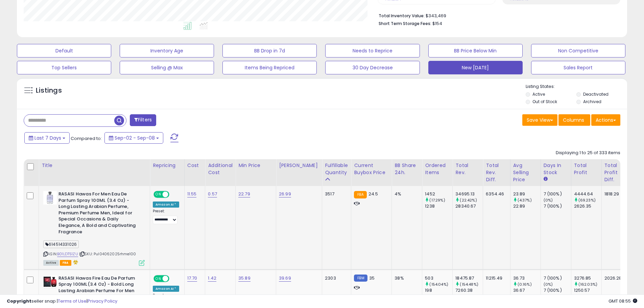  Describe the element at coordinates (402, 16) in the screenshot. I see `b: Total Inventory Value:` at that location.